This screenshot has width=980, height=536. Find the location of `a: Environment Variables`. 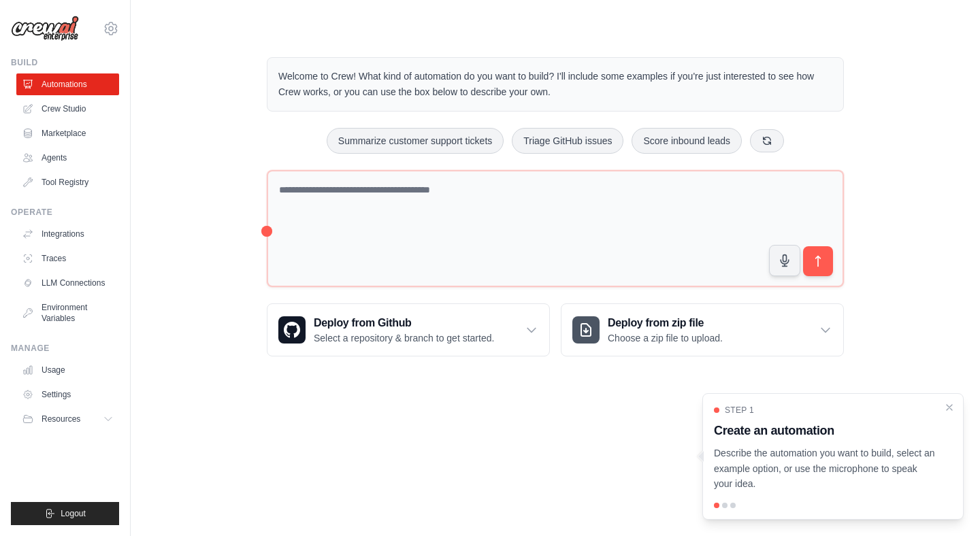

a: Environment Variables is located at coordinates (67, 313).